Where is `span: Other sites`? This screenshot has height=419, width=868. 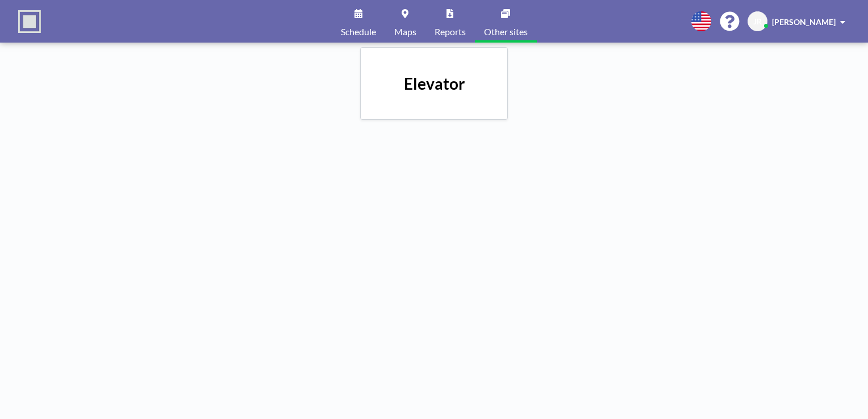 span: Other sites is located at coordinates (506, 32).